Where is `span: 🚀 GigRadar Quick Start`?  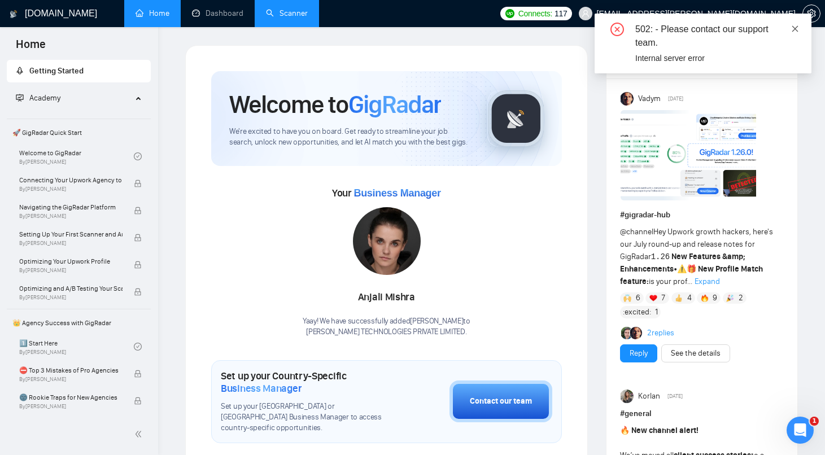
span: 🚀 GigRadar Quick Start is located at coordinates (79, 133).